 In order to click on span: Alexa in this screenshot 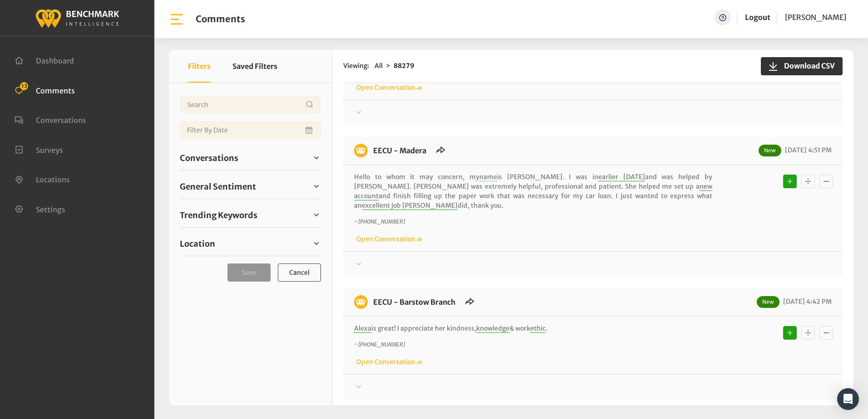, I will do `click(362, 328)`.